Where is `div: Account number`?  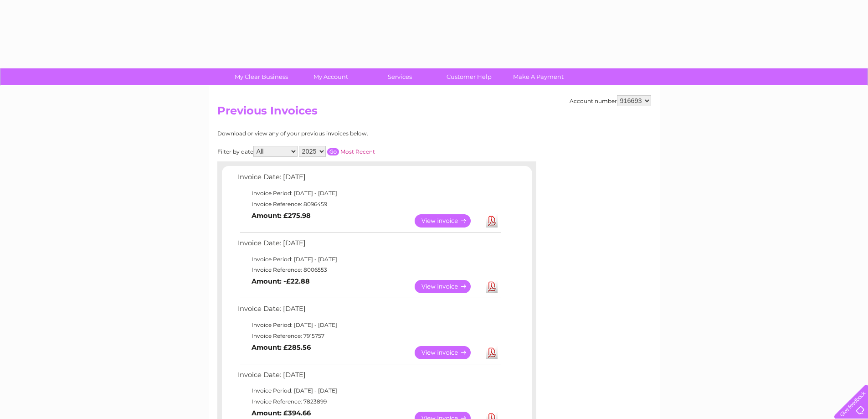
div: Account number is located at coordinates (610, 100).